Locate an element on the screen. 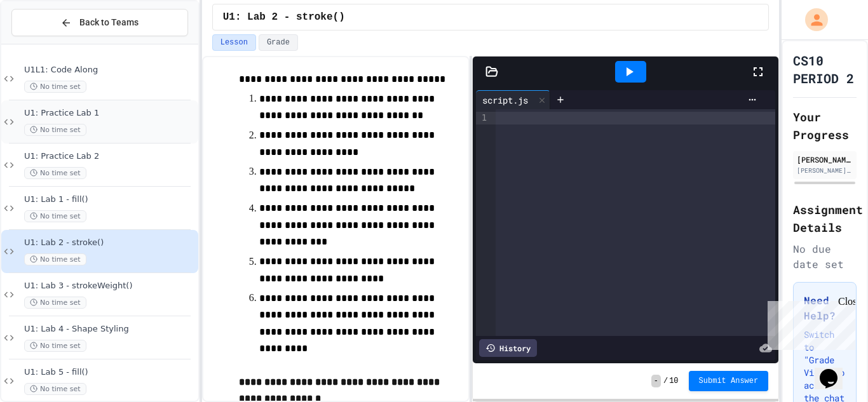 Image resolution: width=868 pixels, height=402 pixels. div: No due date set is located at coordinates (824, 256).